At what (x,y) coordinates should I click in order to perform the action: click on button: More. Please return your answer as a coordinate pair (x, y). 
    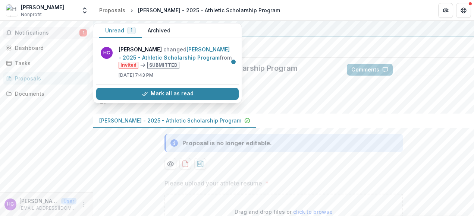
    Looking at the image, I should click on (84, 205).